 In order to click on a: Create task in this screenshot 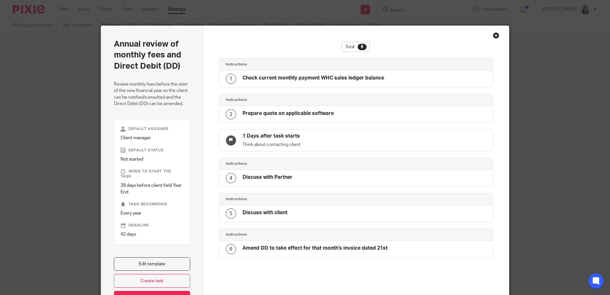, I will do `click(152, 280)`.